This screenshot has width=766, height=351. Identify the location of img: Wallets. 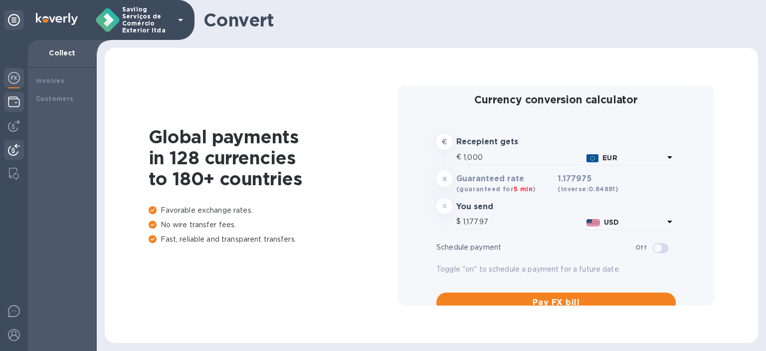
(14, 102).